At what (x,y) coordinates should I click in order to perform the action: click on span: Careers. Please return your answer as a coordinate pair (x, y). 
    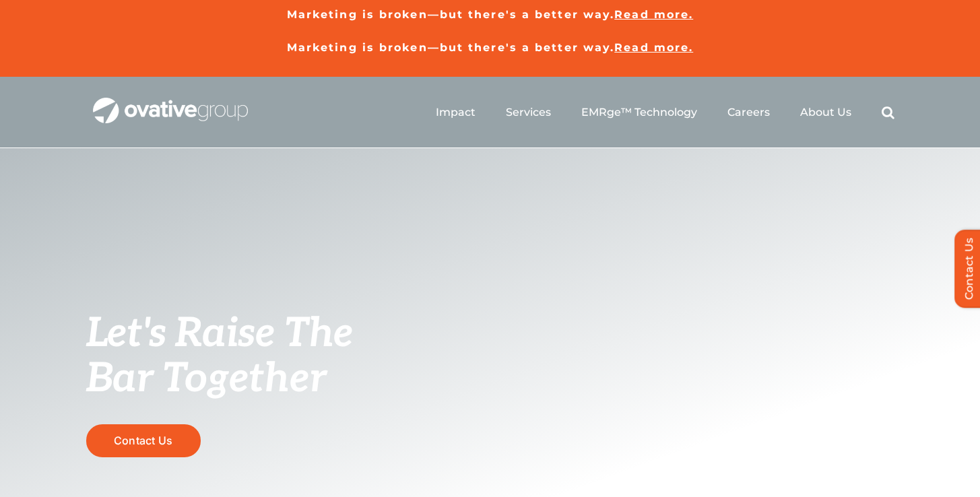
    Looking at the image, I should click on (748, 113).